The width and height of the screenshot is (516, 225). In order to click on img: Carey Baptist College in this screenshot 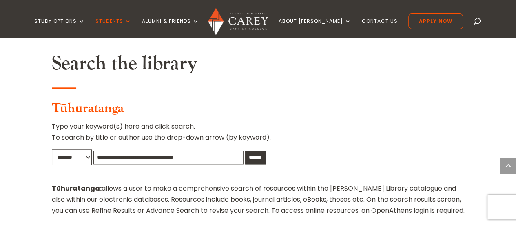, I will do `click(238, 21)`.